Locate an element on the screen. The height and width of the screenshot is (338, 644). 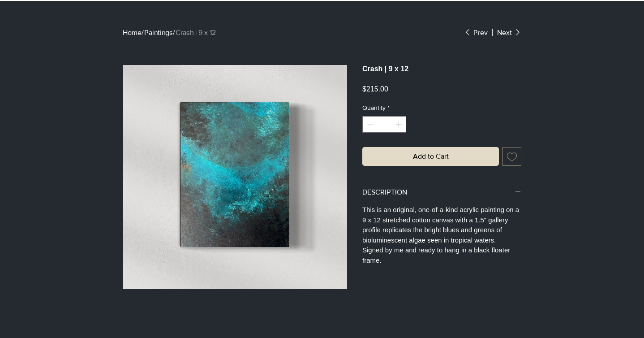
button: Add to Cart is located at coordinates (430, 156).